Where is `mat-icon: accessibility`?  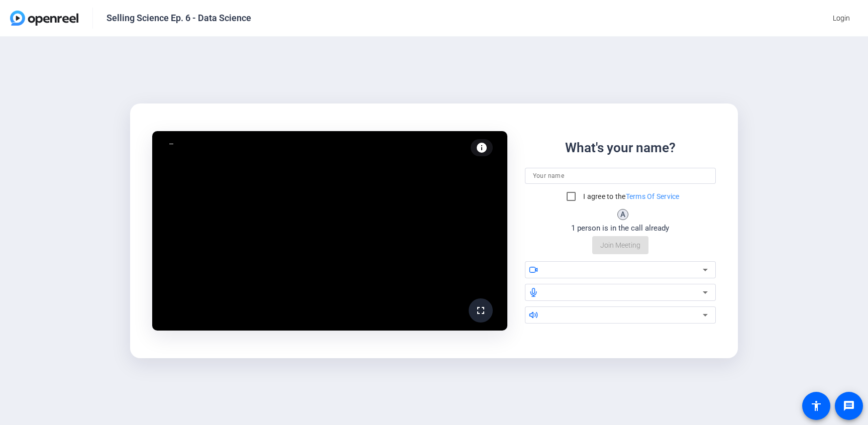 mat-icon: accessibility is located at coordinates (816, 405).